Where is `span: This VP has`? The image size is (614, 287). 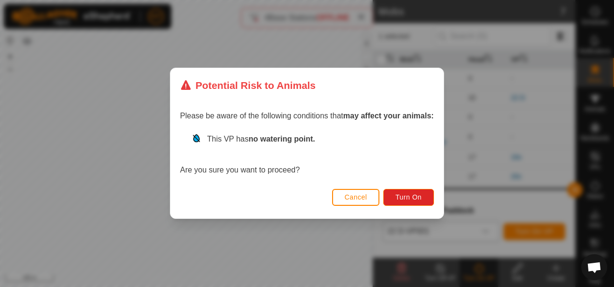 span: This VP has is located at coordinates (261, 139).